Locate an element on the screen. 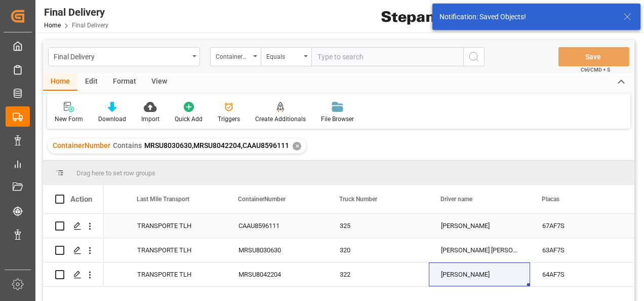 Image resolution: width=644 pixels, height=301 pixels. span: Last Mile Transport is located at coordinates (163, 199).